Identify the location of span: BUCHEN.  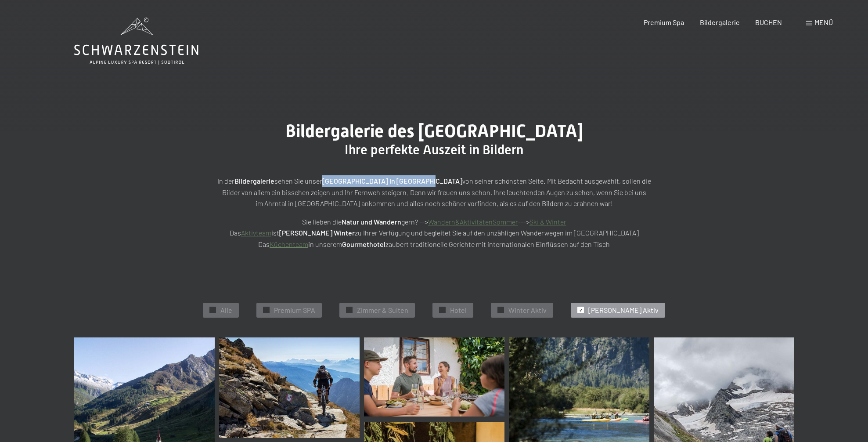
(768, 22).